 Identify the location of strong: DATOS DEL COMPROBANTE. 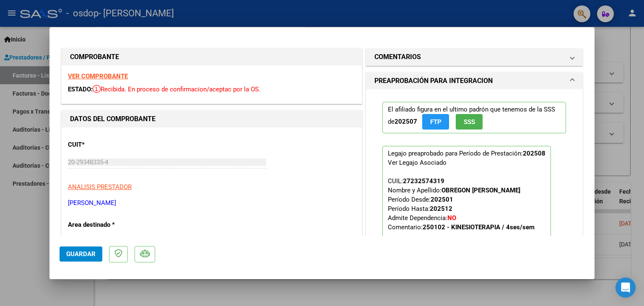
(113, 119).